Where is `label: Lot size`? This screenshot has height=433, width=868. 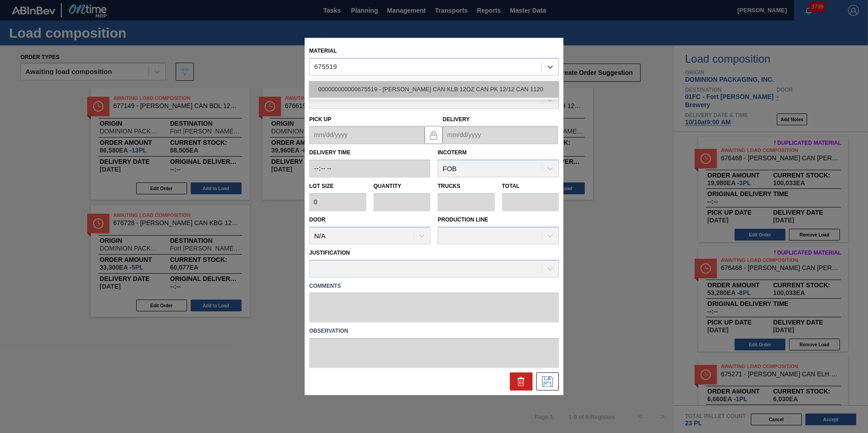
label: Lot size is located at coordinates (338, 186).